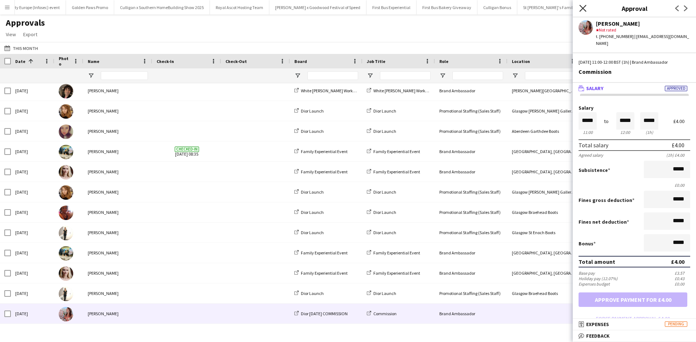 Image resolution: width=696 pixels, height=342 pixels. Describe the element at coordinates (66, 274) in the screenshot. I see `img: Nikki Lee` at that location.